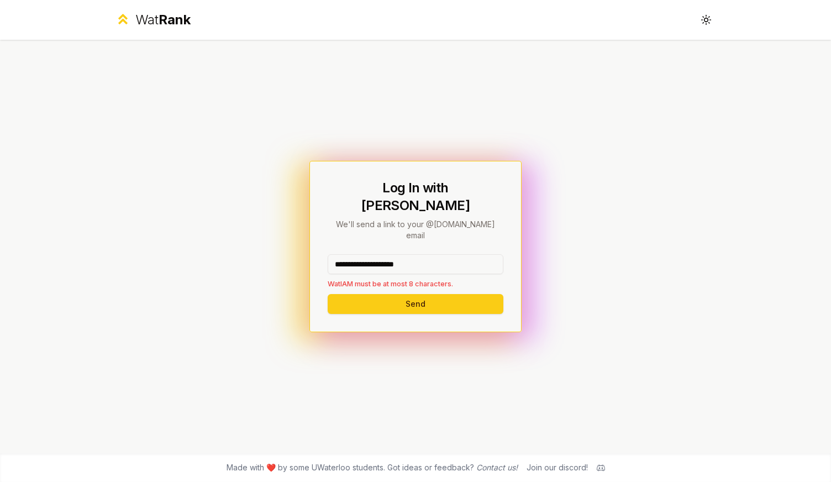 This screenshot has width=831, height=482. What do you see at coordinates (557, 467) in the screenshot?
I see `div: Join our discord!` at bounding box center [557, 467].